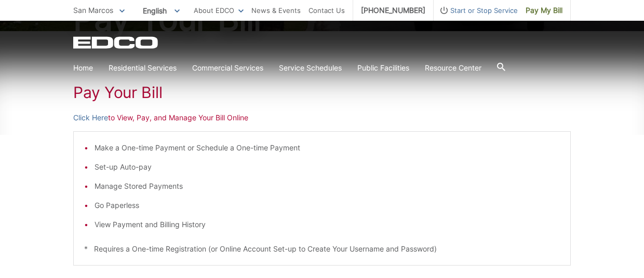  Describe the element at coordinates (161, 10) in the screenshot. I see `span: English` at that location.